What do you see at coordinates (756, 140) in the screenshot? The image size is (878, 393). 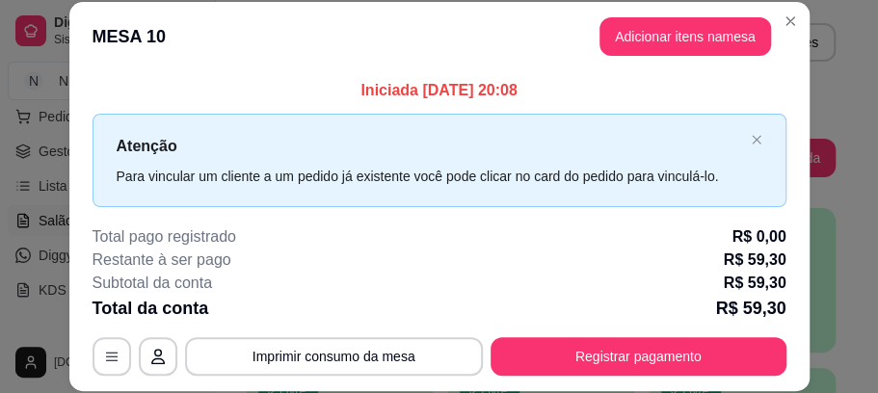 I see `button: close` at bounding box center [756, 140].